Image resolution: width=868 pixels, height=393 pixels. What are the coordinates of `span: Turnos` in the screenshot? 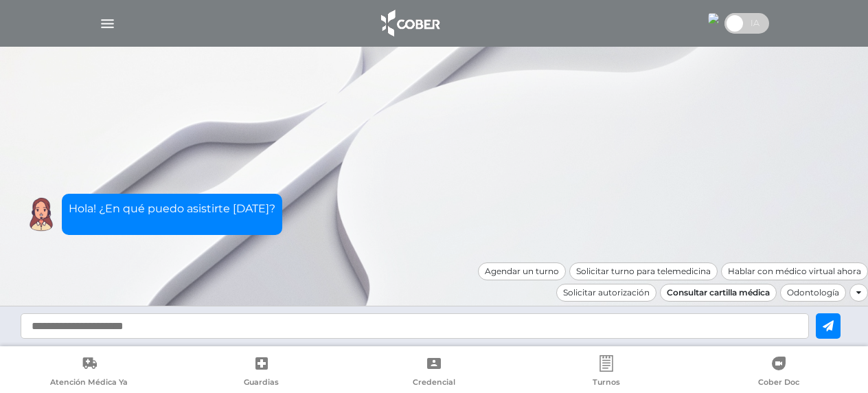 It's located at (606, 383).